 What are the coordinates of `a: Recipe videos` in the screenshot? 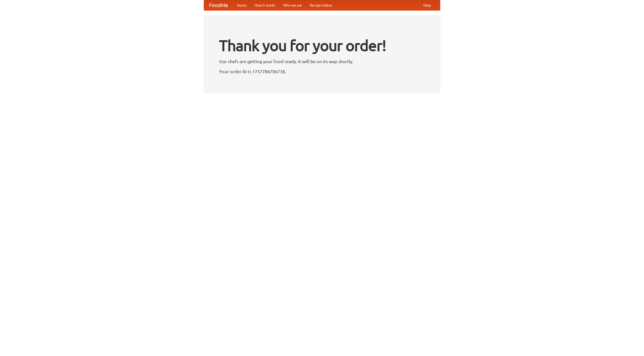 It's located at (321, 6).